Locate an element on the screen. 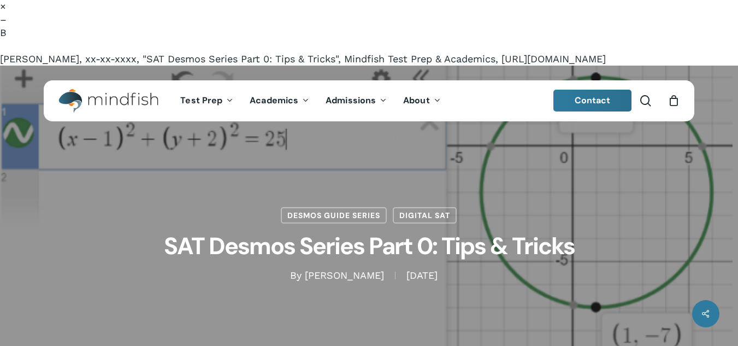 The height and width of the screenshot is (346, 738). a: Admissions is located at coordinates (356, 100).